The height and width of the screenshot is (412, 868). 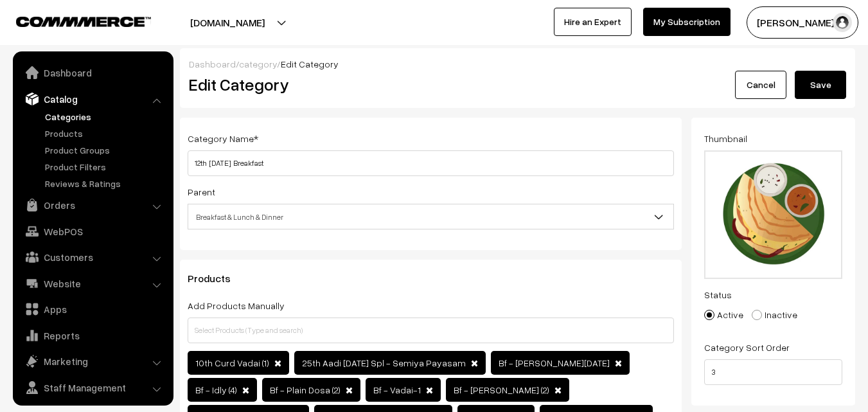 I want to click on button: Save, so click(x=821, y=85).